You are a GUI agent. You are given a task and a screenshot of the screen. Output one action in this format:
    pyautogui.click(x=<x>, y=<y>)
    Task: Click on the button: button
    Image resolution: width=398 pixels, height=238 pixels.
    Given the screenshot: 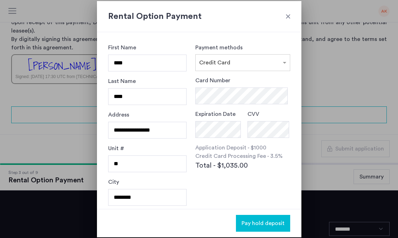 What is the action you would take?
    pyautogui.click(x=263, y=223)
    